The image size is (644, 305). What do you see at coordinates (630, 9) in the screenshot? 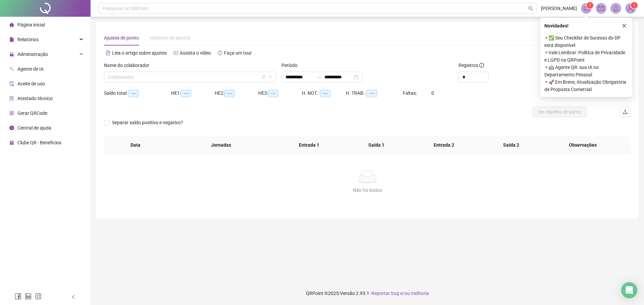
I see `img: 88641` at bounding box center [630, 9].